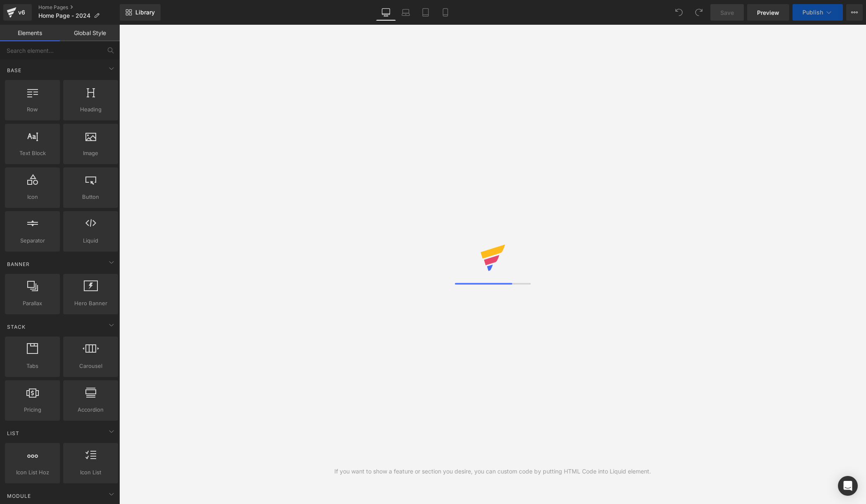  What do you see at coordinates (32, 153) in the screenshot?
I see `span: Text Block` at bounding box center [32, 153].